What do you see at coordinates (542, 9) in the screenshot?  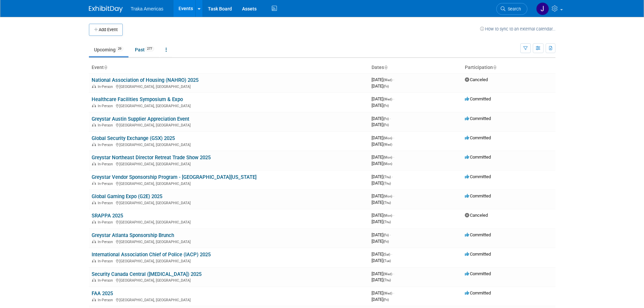 I see `img: Jamie Saenz` at bounding box center [542, 9].